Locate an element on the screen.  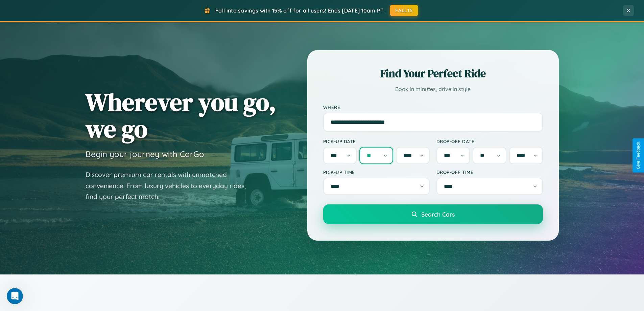
button: FALL15 is located at coordinates (404, 10).